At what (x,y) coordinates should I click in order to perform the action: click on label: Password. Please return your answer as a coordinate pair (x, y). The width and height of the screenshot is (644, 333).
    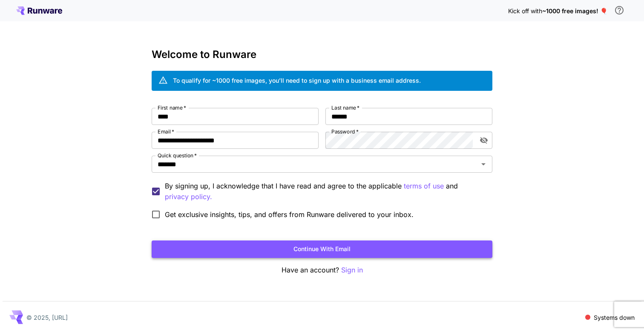
    Looking at the image, I should click on (345, 131).